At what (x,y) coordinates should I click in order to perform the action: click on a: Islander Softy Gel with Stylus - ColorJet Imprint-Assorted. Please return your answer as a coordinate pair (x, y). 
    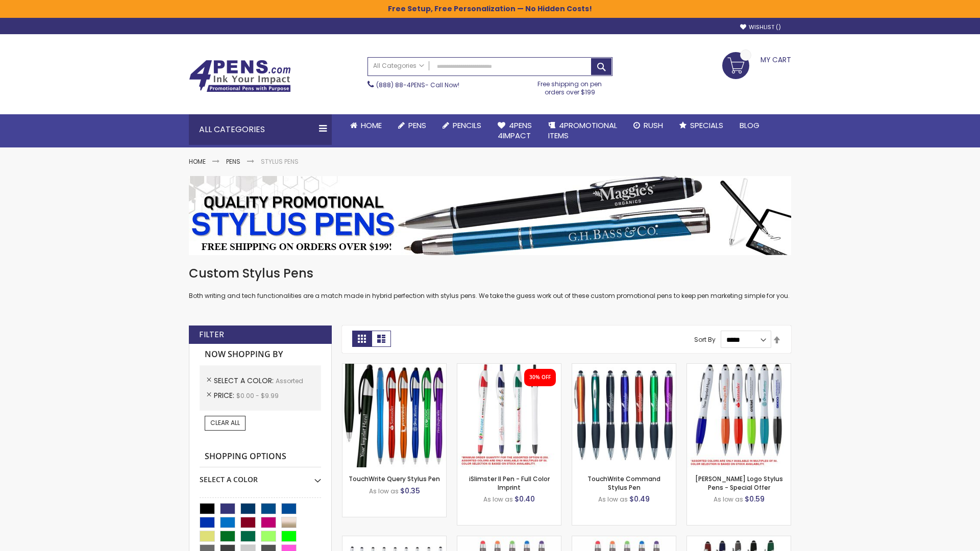
    Looking at the image, I should click on (624, 540).